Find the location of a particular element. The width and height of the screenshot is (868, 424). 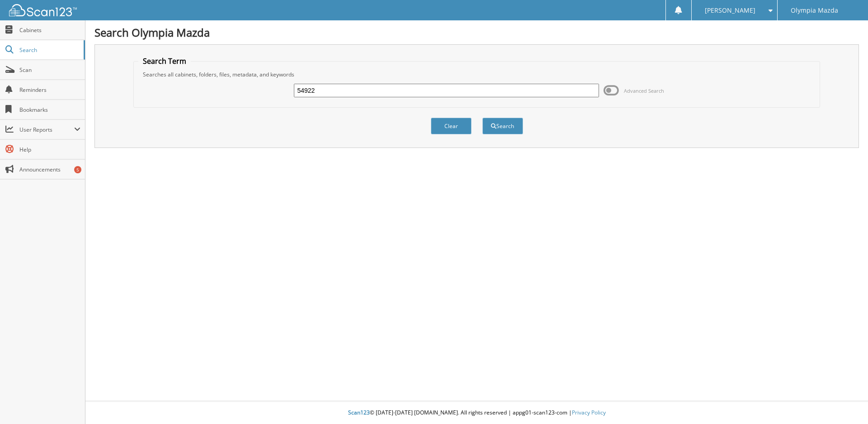

button: Clear is located at coordinates (451, 126).